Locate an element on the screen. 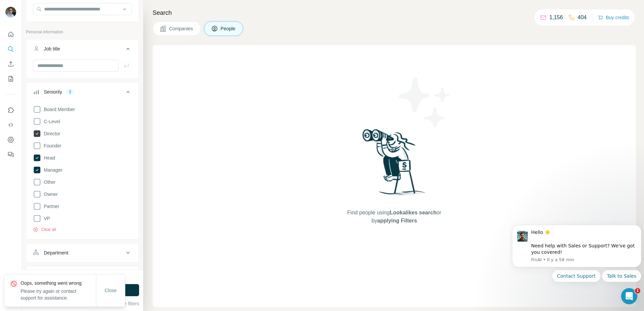 This screenshot has width=644, height=311. button: Clear all is located at coordinates (45, 229).